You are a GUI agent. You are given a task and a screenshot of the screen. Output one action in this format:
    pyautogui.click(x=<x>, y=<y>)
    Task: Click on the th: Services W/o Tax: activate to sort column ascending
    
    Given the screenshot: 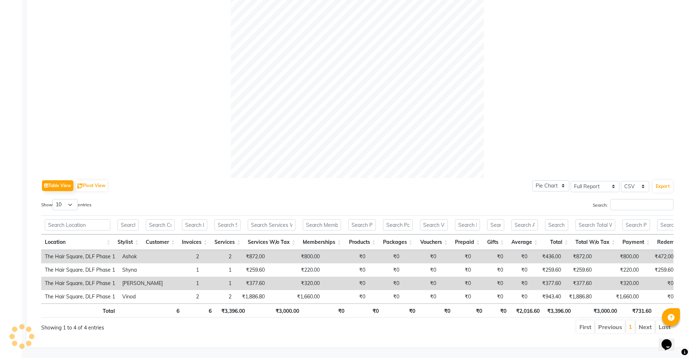 What is the action you would take?
    pyautogui.click(x=271, y=242)
    